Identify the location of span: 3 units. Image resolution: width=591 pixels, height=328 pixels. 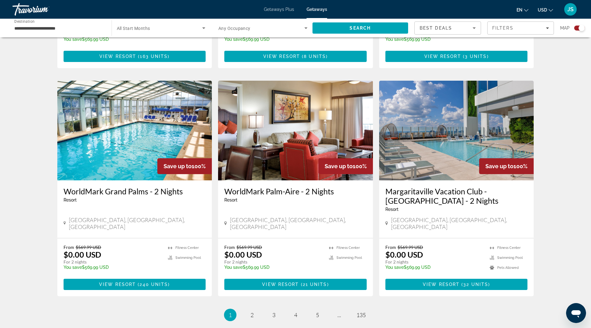
(476, 56).